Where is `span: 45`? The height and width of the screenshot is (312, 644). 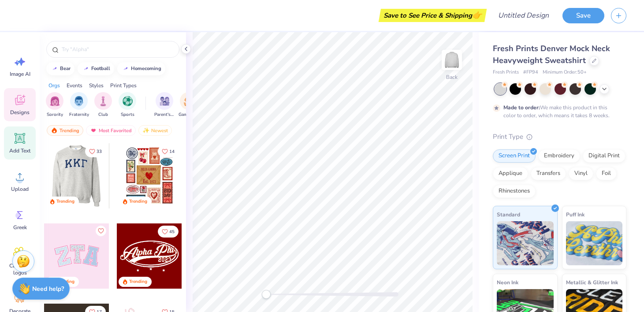
span: 45 is located at coordinates (172, 232).